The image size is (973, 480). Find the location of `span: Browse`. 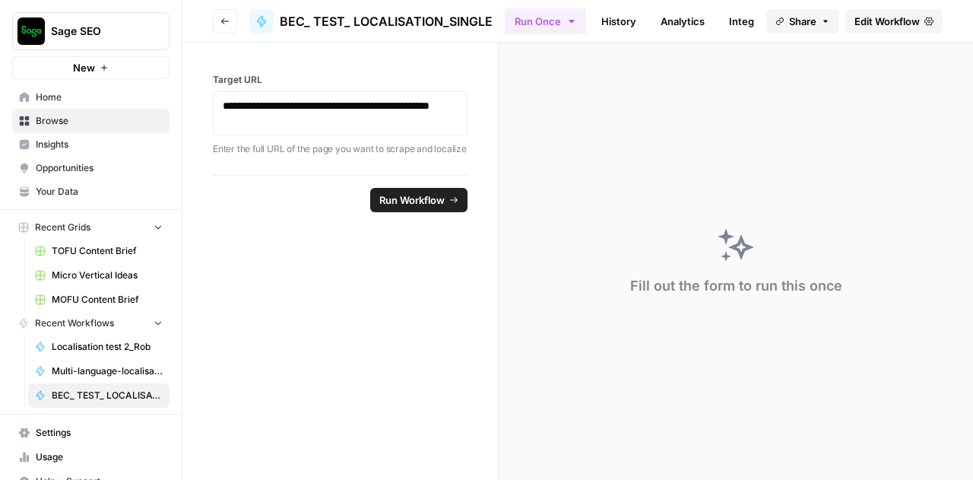

span: Browse is located at coordinates (99, 121).